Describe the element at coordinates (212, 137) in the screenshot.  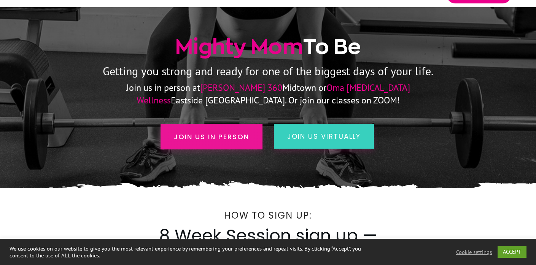
I see `a: Join us in person` at that location.